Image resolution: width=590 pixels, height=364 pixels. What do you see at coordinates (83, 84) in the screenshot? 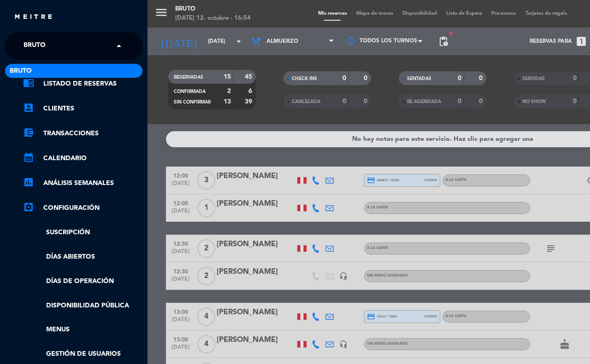
I see `a: chrome_reader_modeListado de Reservas` at bounding box center [83, 84].